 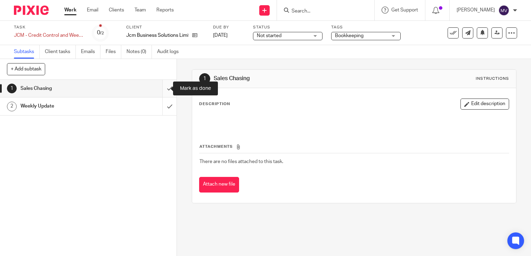 What do you see at coordinates (27, 52) in the screenshot?
I see `a: Subtasks` at bounding box center [27, 52].